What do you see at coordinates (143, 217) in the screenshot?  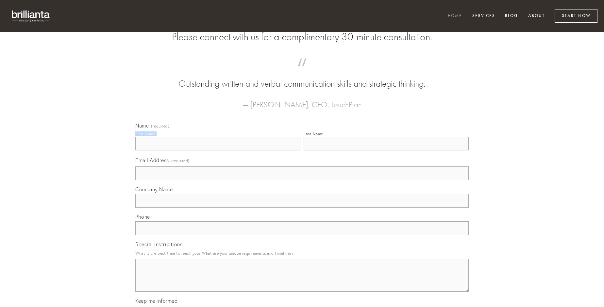 I see `span: Phone` at bounding box center [143, 217].